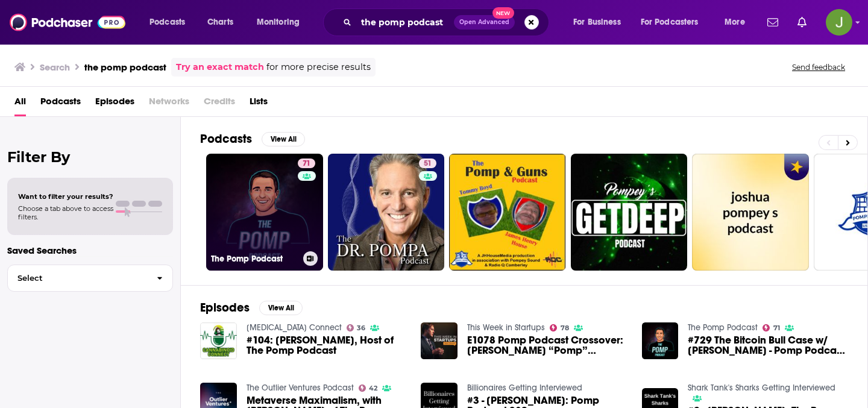 The image size is (868, 408). I want to click on span: Want to filter your results?, so click(66, 196).